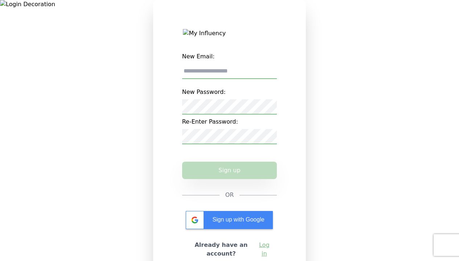 This screenshot has width=459, height=261. Describe the element at coordinates (229, 33) in the screenshot. I see `img: My Influency` at that location.